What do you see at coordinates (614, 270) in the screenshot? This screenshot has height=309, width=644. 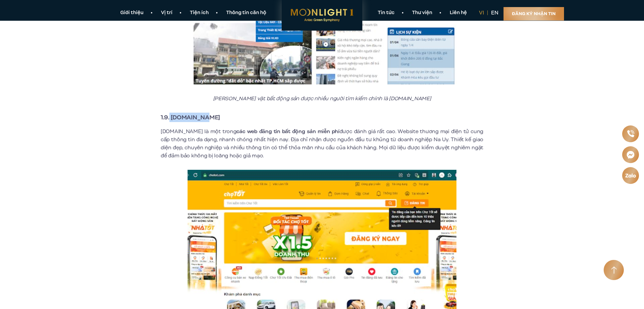 I see `img: Arrow icon` at bounding box center [614, 270].